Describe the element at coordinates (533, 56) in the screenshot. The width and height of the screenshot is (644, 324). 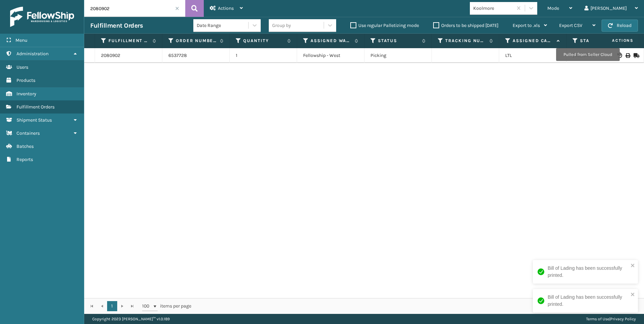
I see `td: LTL` at that location.